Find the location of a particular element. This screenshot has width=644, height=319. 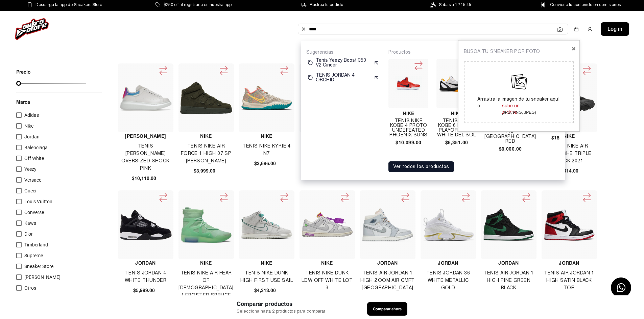

img: TENIS JORDAN 4 WHITE THUNDER is located at coordinates (146, 225).